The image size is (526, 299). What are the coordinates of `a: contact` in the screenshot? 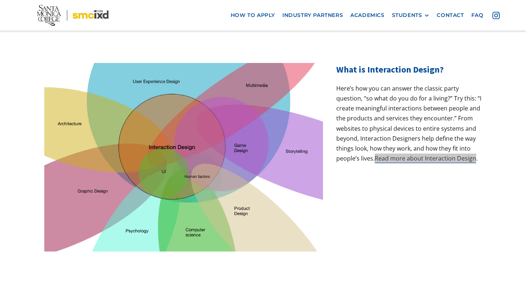 It's located at (450, 15).